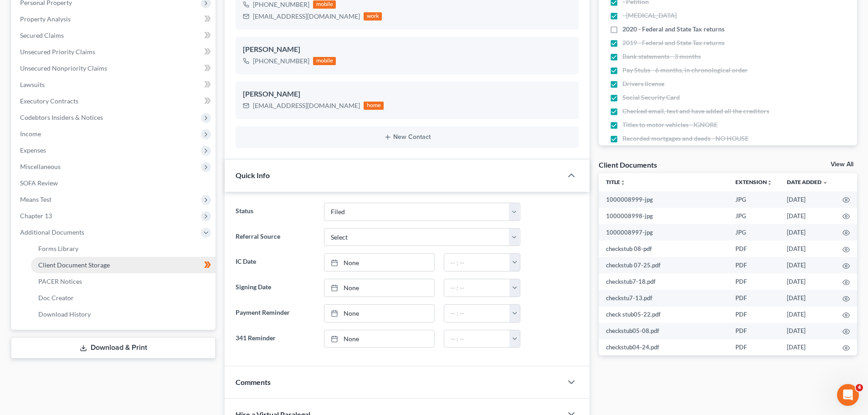 The image size is (868, 415). Describe the element at coordinates (275, 212) in the screenshot. I see `label: Status` at that location.